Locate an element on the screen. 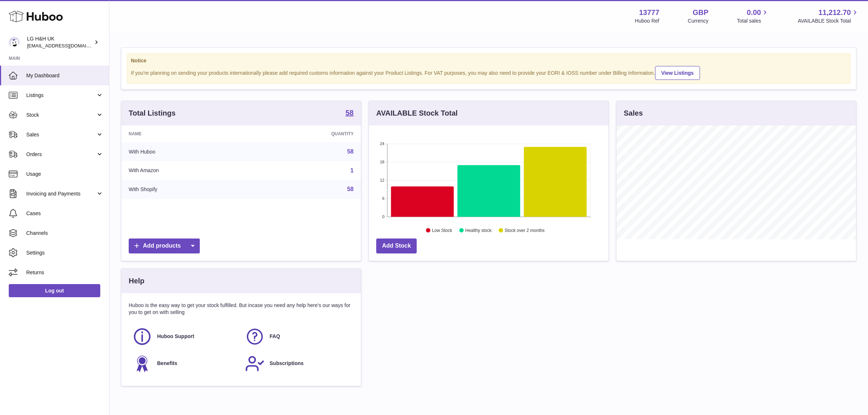  span: Returns is located at coordinates (65, 273).